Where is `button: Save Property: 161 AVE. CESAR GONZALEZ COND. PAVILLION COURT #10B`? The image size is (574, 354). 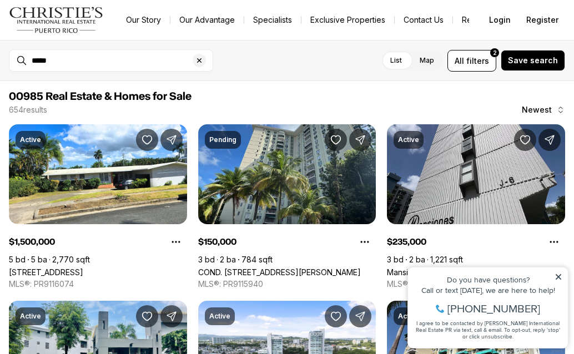
button: Save Property: 161 AVE. CESAR GONZALEZ COND. PAVILLION COURT #10B is located at coordinates (147, 317).